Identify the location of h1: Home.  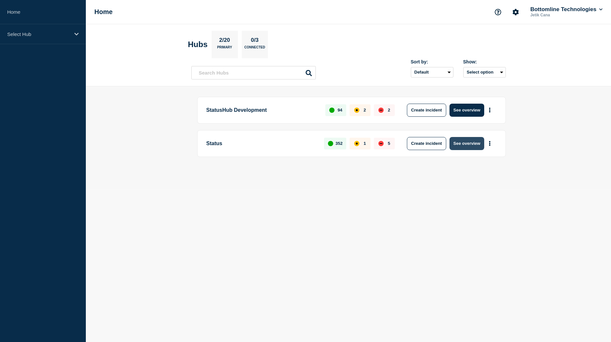
(103, 12).